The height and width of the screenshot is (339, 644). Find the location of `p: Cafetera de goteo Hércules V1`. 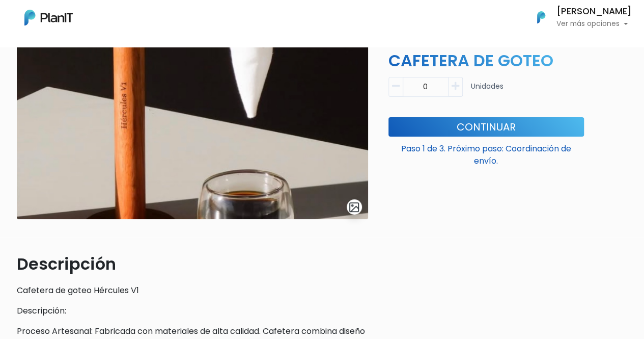

p: Cafetera de goteo Hércules V1 is located at coordinates (192, 290).